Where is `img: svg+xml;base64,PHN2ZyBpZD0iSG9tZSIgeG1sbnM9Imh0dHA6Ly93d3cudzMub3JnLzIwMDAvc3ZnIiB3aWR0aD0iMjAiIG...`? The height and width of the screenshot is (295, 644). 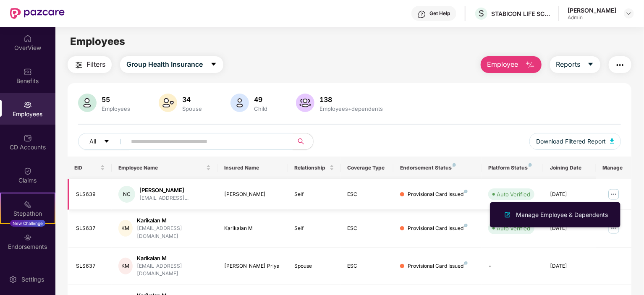 img: svg+xml;base64,PHN2ZyBpZD0iSG9tZSIgeG1sbnM9Imh0dHA6Ly93d3cudzMub3JnLzIwMDAvc3ZnIiB3aWR0aD0iMjAiIG... is located at coordinates (28, 39).